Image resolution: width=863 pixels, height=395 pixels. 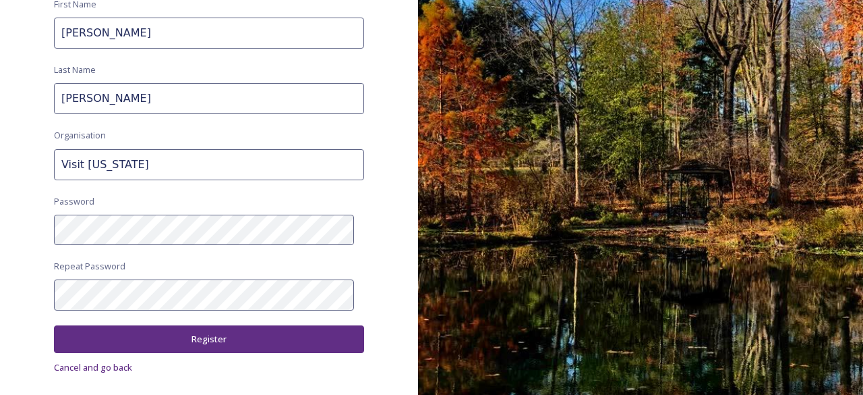 I want to click on span: Last Name, so click(x=75, y=69).